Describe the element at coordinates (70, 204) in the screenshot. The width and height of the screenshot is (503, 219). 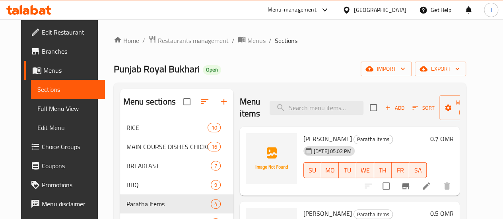
I see `span: Menu disclaimer` at that location.